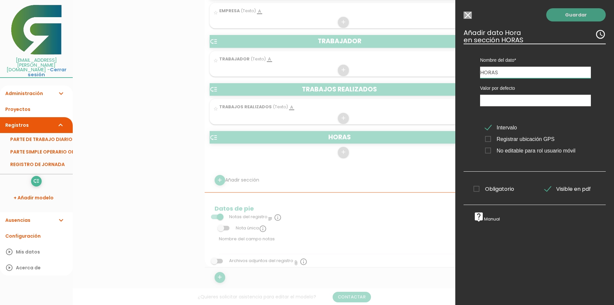 The width and height of the screenshot is (614, 305). Describe the element at coordinates (600, 34) in the screenshot. I see `i: access_time` at that location.